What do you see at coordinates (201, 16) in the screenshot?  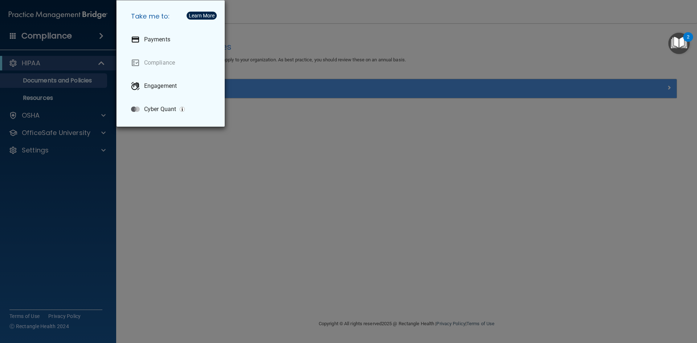 I see `button: Learn More` at bounding box center [201, 16].